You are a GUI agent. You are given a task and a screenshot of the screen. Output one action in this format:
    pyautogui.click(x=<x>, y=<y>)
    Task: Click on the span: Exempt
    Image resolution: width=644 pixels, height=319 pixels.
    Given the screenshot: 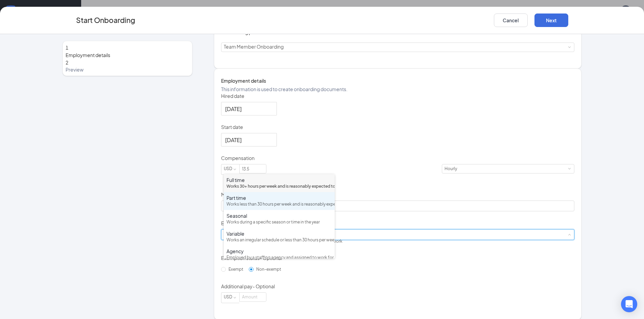 What is the action you would take?
    pyautogui.click(x=236, y=269)
    